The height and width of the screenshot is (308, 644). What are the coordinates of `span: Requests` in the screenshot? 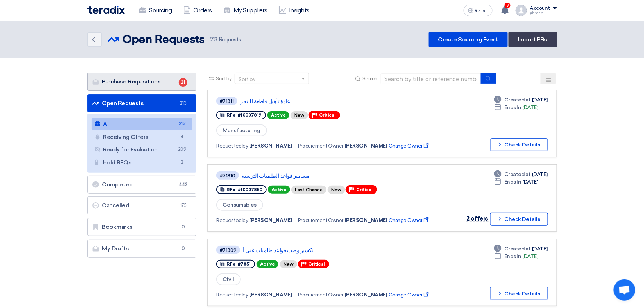 It's located at (226, 40).